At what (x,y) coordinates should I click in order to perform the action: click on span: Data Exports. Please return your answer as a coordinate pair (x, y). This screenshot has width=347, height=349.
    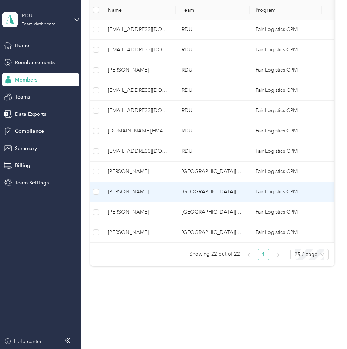
    Looking at the image, I should click on (30, 114).